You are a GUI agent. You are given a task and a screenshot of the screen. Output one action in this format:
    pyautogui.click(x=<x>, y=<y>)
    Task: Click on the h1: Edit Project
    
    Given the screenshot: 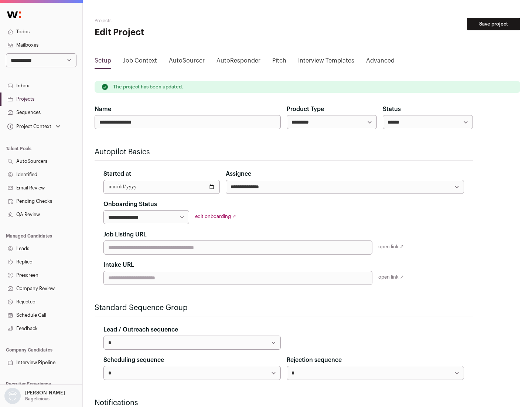 What is the action you would take?
    pyautogui.click(x=166, y=32)
    